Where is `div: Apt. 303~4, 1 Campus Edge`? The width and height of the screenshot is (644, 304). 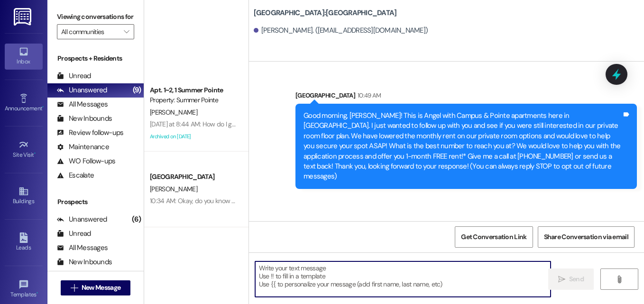 div: Apt. 303~4, 1 Campus Edge is located at coordinates (194, 242).